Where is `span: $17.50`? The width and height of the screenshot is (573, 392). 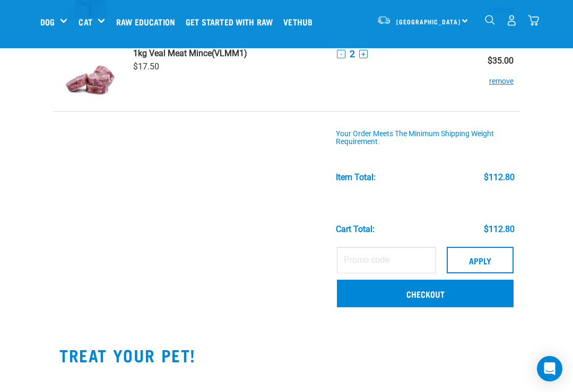 span: $17.50 is located at coordinates (146, 66).